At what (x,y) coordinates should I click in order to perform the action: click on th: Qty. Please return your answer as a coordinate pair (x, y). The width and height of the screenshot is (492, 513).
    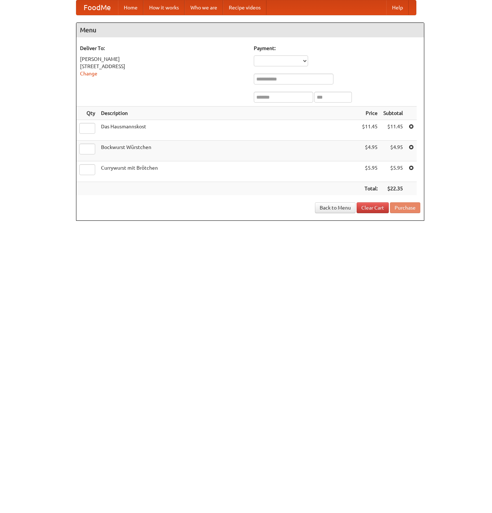
    Looking at the image, I should click on (87, 113).